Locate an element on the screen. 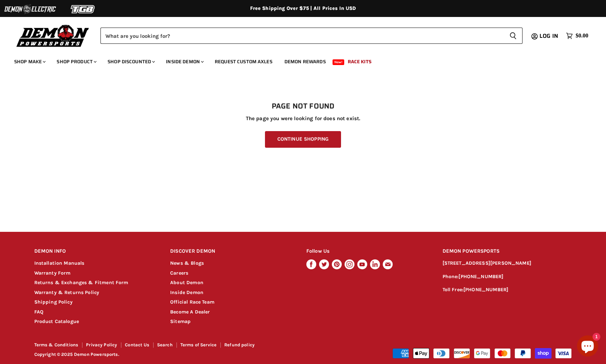 The width and height of the screenshot is (606, 364). a: Product Catalogue is located at coordinates (56, 322).